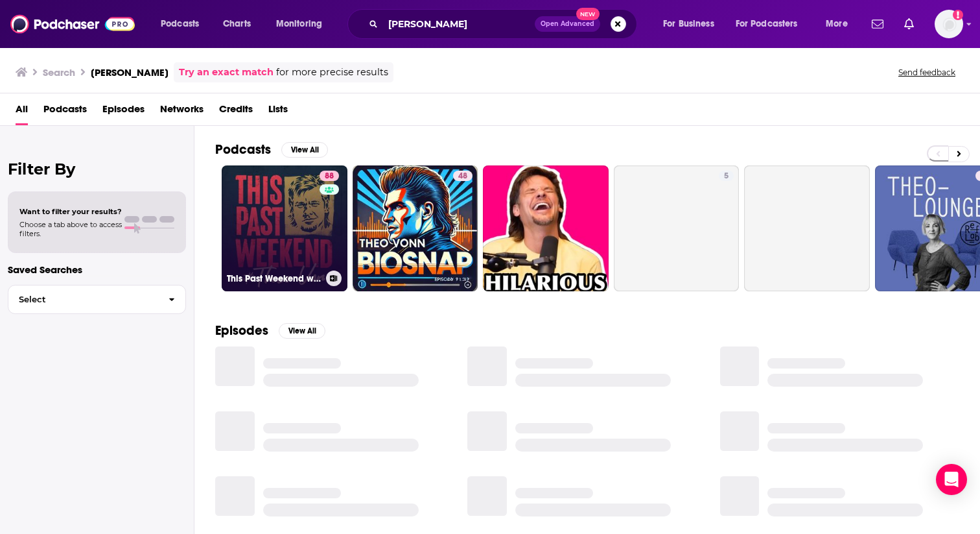 The width and height of the screenshot is (980, 534). I want to click on span: Logged in as KevinZ, so click(949, 24).